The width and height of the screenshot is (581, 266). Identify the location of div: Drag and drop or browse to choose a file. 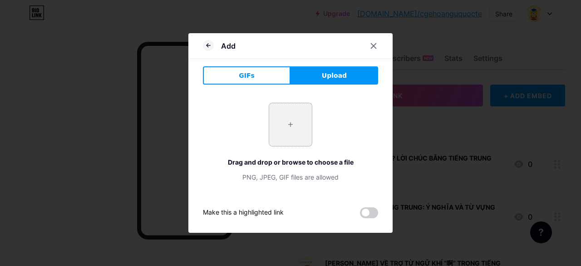
(291, 162).